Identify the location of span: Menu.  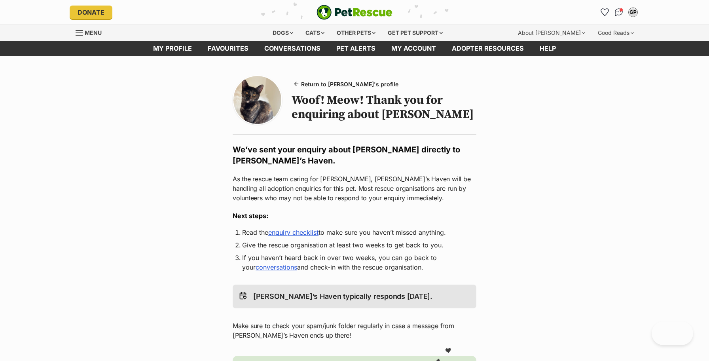
(93, 32).